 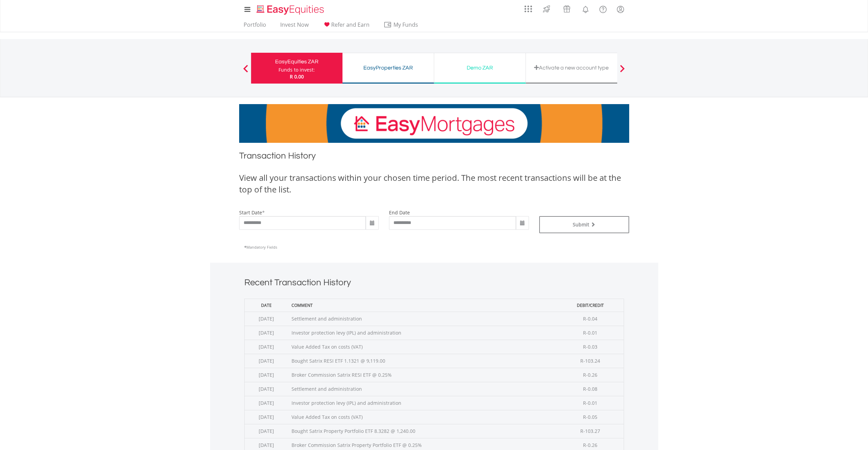 I want to click on div: Activate a new account type, so click(x=571, y=68).